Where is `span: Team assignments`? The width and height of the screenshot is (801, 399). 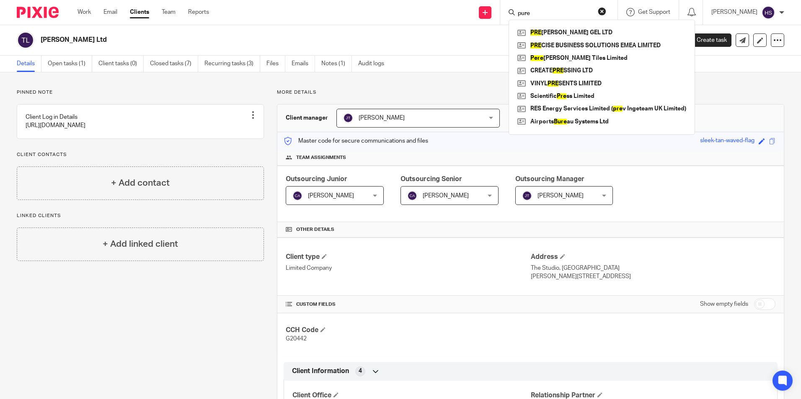
span: Team assignments is located at coordinates (321, 158).